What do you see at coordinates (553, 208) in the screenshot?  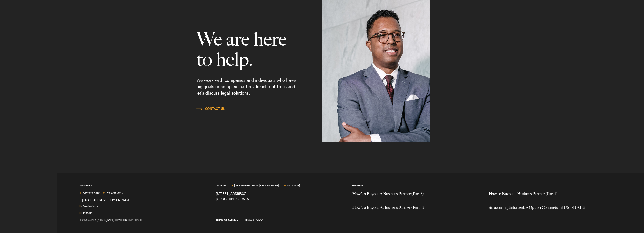 I see `a: Structuring Enforceable Option Contracts in Texas` at bounding box center [553, 208].